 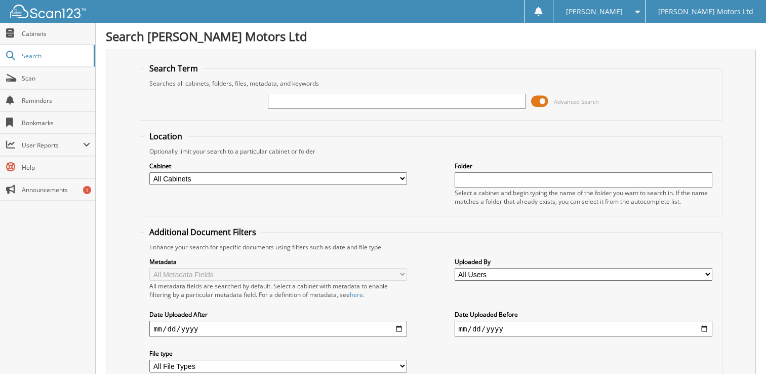 I want to click on div: Searches all cabinets, folders, files, metadata, and keywords, so click(x=431, y=83).